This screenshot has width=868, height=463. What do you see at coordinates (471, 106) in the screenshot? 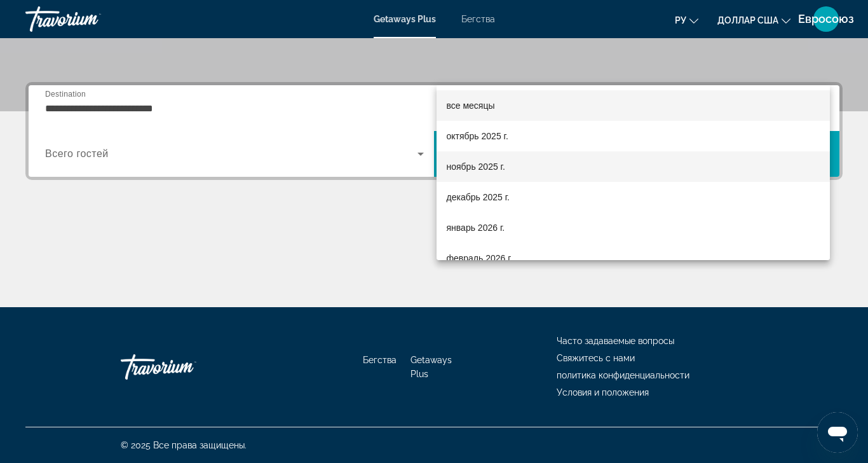
I see `font: все месяцы` at bounding box center [471, 106].